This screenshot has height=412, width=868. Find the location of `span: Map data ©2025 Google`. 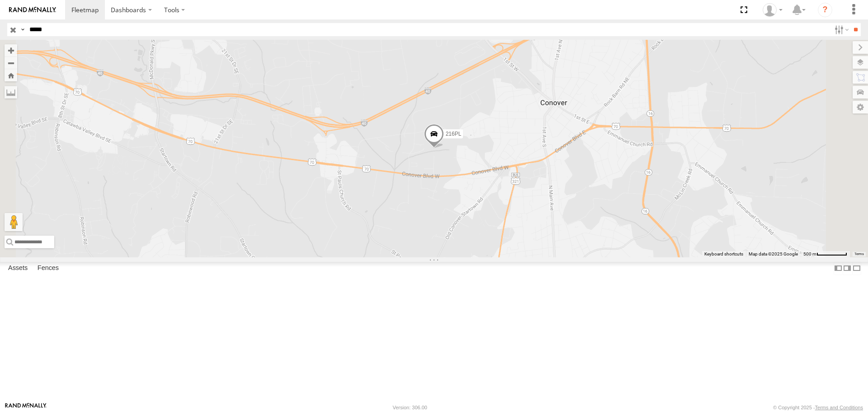

span: Map data ©2025 Google is located at coordinates (773, 254).